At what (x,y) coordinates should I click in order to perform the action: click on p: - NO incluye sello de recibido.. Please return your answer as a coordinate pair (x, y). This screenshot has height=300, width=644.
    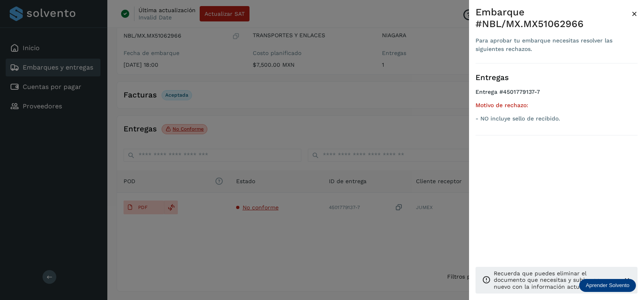
    Looking at the image, I should click on (556, 118).